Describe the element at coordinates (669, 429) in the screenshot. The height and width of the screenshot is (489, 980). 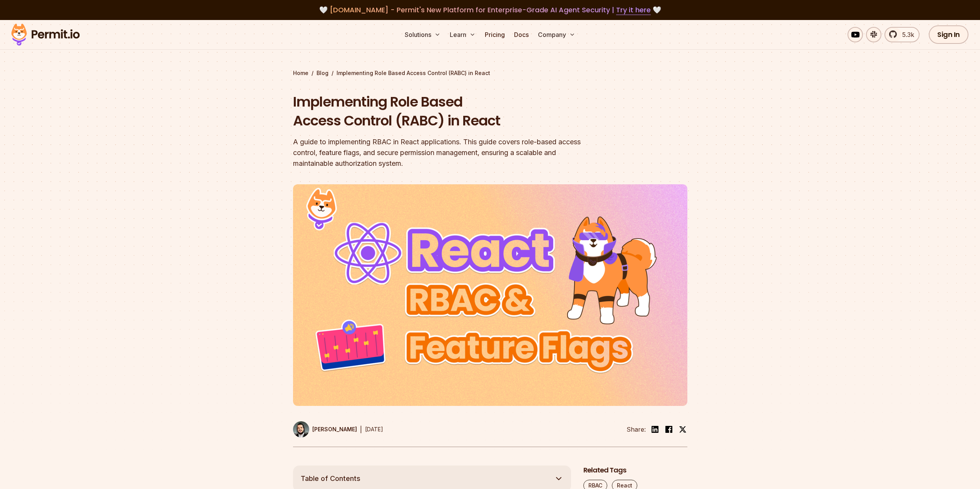
I see `img: facebook` at that location.